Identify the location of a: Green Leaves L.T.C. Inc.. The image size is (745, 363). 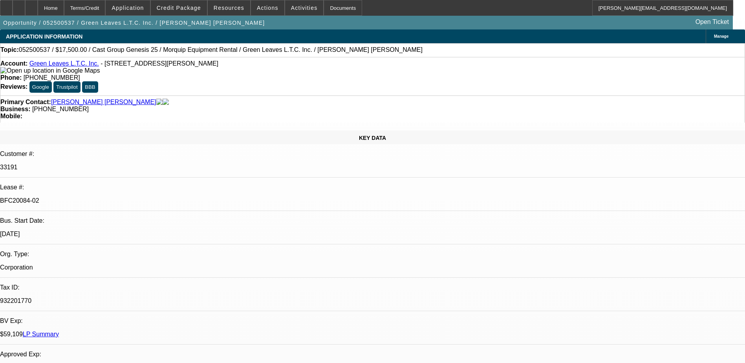
(64, 63).